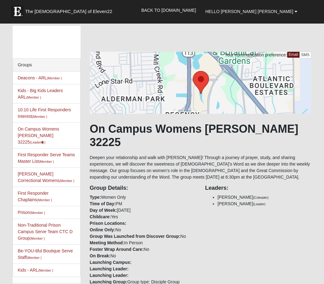 This screenshot has width=324, height=284. I want to click on small: (Coleader), so click(261, 197).